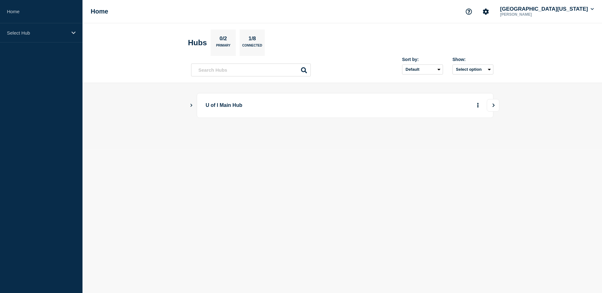 This screenshot has width=602, height=293. I want to click on select: Sort by, so click(423, 70).